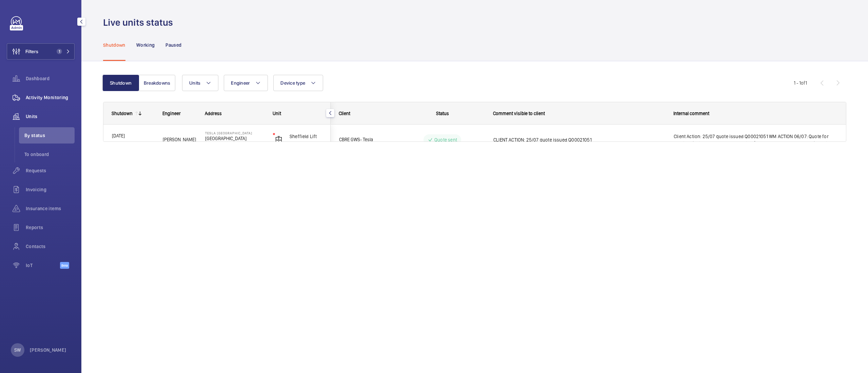 The image size is (868, 373). Describe the element at coordinates (50, 155) in the screenshot. I see `span: To onboard` at that location.